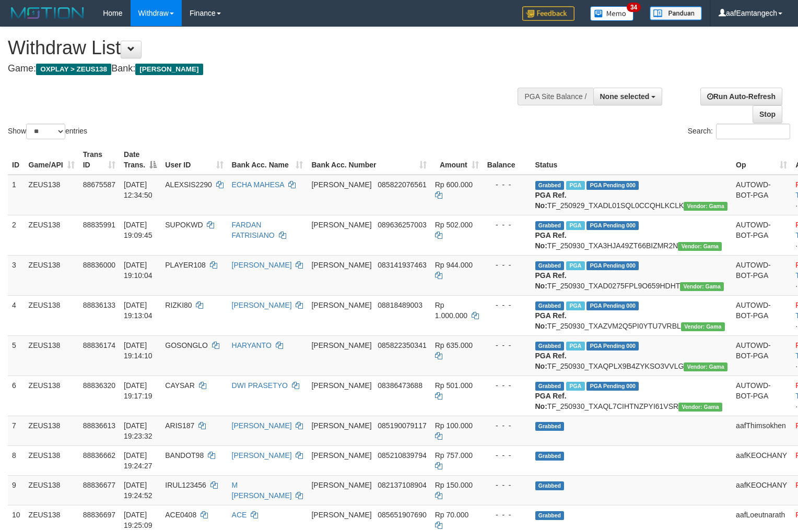 This screenshot has width=798, height=532. What do you see at coordinates (454, 385) in the screenshot?
I see `span: Rp 501.000` at bounding box center [454, 385].